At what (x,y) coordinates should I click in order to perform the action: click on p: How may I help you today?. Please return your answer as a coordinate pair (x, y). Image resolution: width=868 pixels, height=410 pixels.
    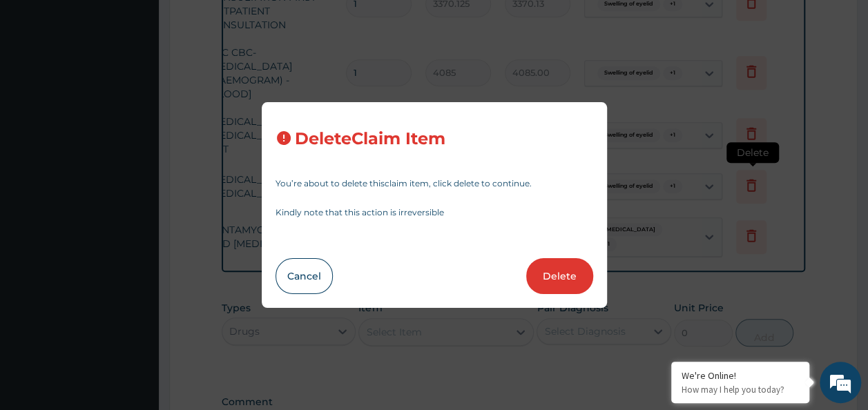
    Looking at the image, I should click on (741, 390).